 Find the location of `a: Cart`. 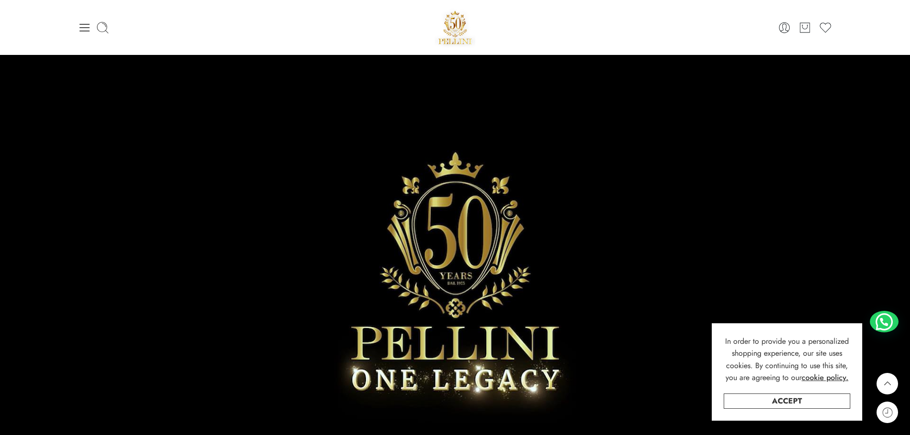

a: Cart is located at coordinates (805, 28).